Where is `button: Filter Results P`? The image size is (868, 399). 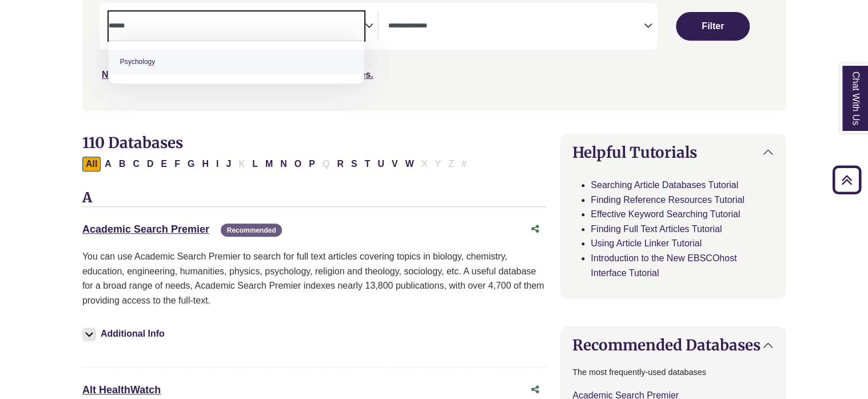
button: Filter Results P is located at coordinates (311, 164).